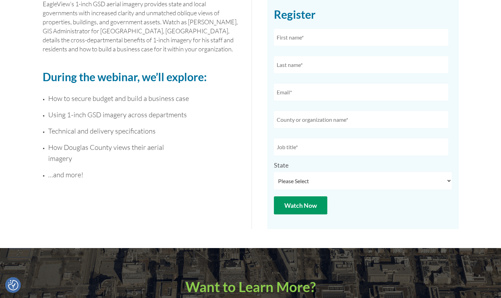 Image resolution: width=501 pixels, height=298 pixels. I want to click on span: During the webinar, we’ll explore:, so click(124, 77).